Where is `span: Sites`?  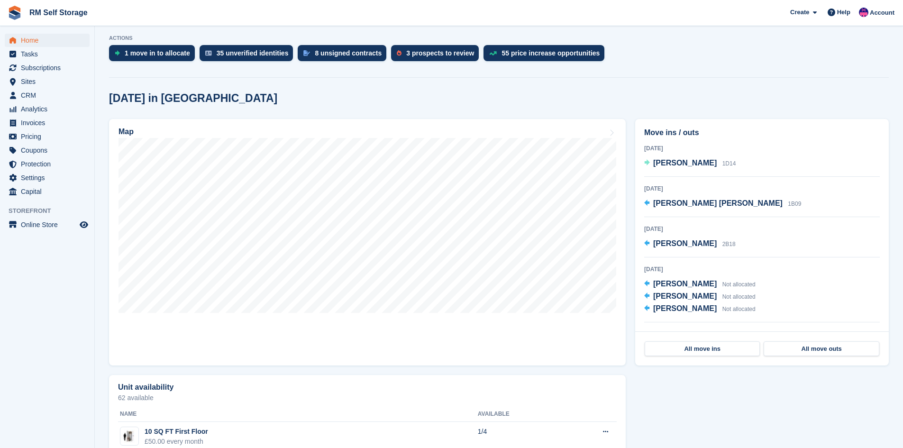
span: Sites is located at coordinates (49, 82).